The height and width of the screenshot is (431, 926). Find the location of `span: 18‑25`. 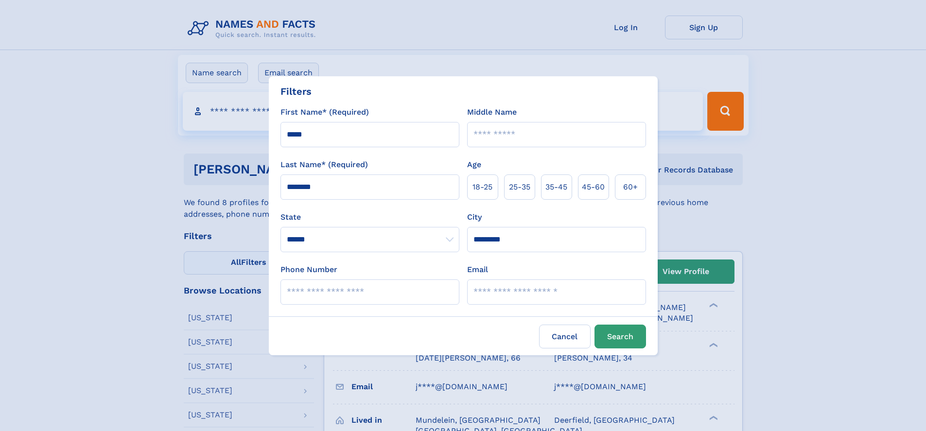

span: 18‑25 is located at coordinates (482, 187).